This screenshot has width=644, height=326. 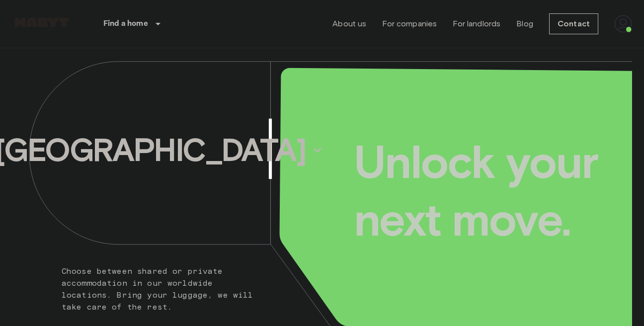 What do you see at coordinates (164, 289) in the screenshot?
I see `p: Choose between shared or private accommodation in our worldwide locations. Bring your luggage, we...` at bounding box center [164, 289].